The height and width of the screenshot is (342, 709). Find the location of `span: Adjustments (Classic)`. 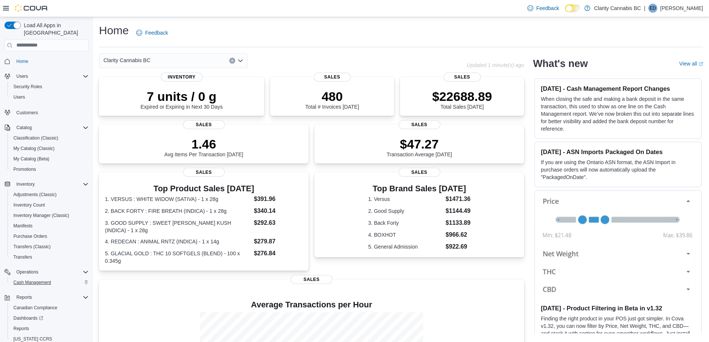

span: Adjustments (Classic) is located at coordinates (49, 195).